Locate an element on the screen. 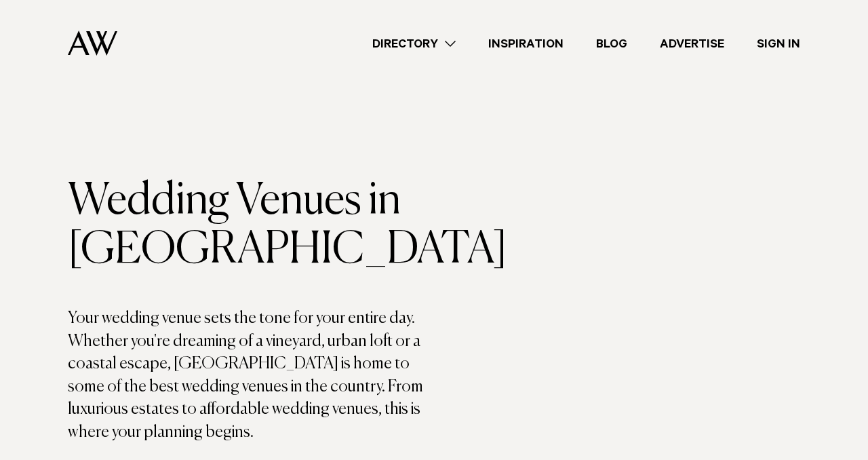 Image resolution: width=868 pixels, height=460 pixels. a: Advertise is located at coordinates (692, 43).